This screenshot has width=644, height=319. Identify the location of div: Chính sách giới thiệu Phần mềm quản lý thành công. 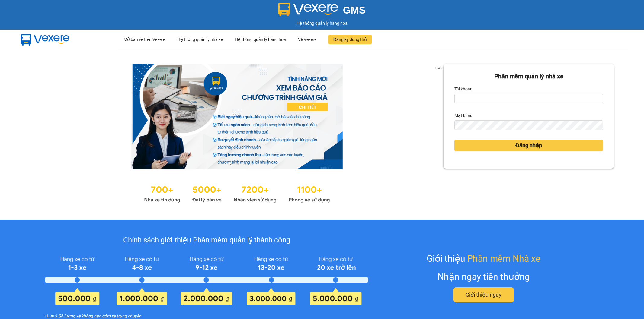
(207, 240).